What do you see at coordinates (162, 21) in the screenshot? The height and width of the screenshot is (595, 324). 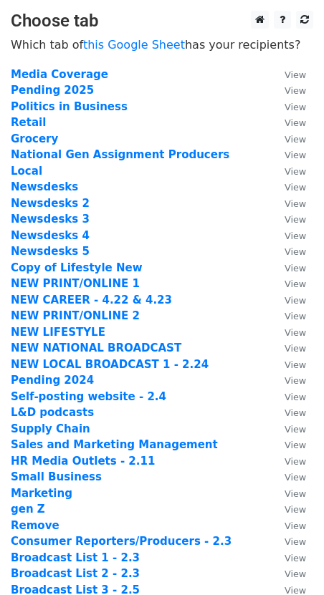 I see `h3: Choose tab` at bounding box center [162, 21].